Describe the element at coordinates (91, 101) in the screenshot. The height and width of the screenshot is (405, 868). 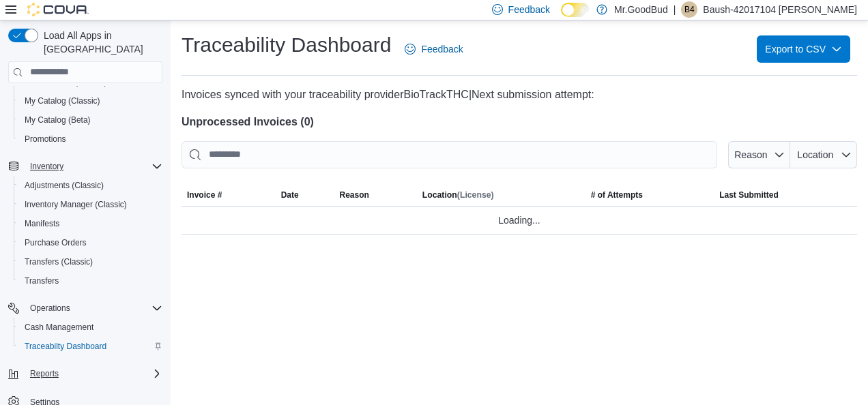
I see `button: My Catalog (Classic)` at that location.